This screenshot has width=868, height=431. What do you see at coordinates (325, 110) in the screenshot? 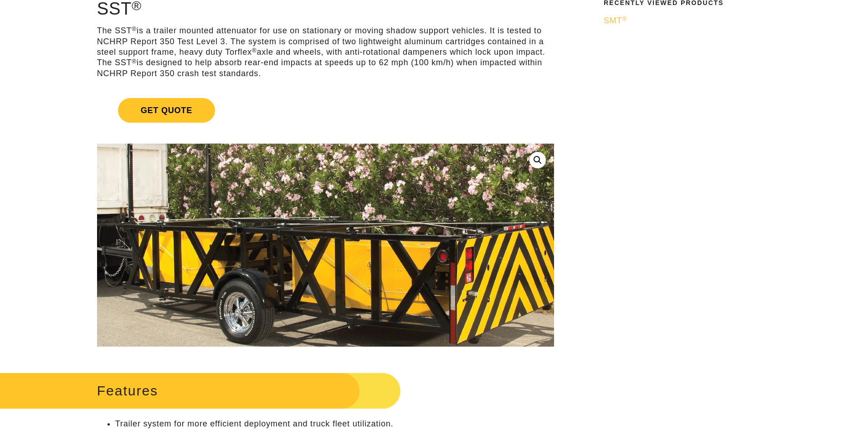
I see `a: Get Quote` at bounding box center [325, 110].